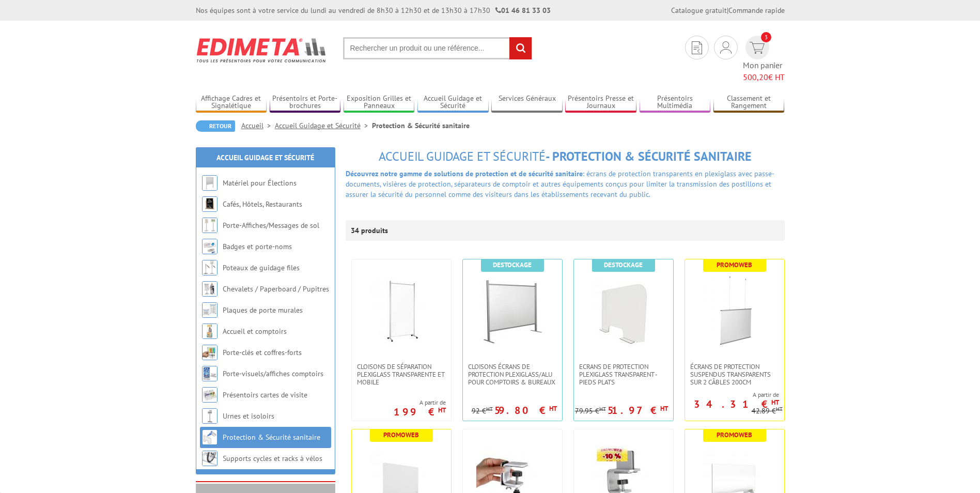 The image size is (980, 493). What do you see at coordinates (766, 37) in the screenshot?
I see `span: 3` at bounding box center [766, 37].